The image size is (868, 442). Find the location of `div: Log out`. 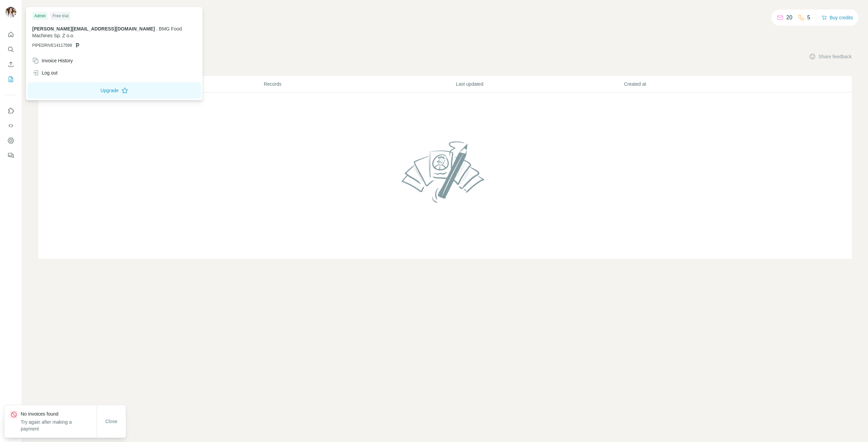

div: Log out is located at coordinates (45, 73).